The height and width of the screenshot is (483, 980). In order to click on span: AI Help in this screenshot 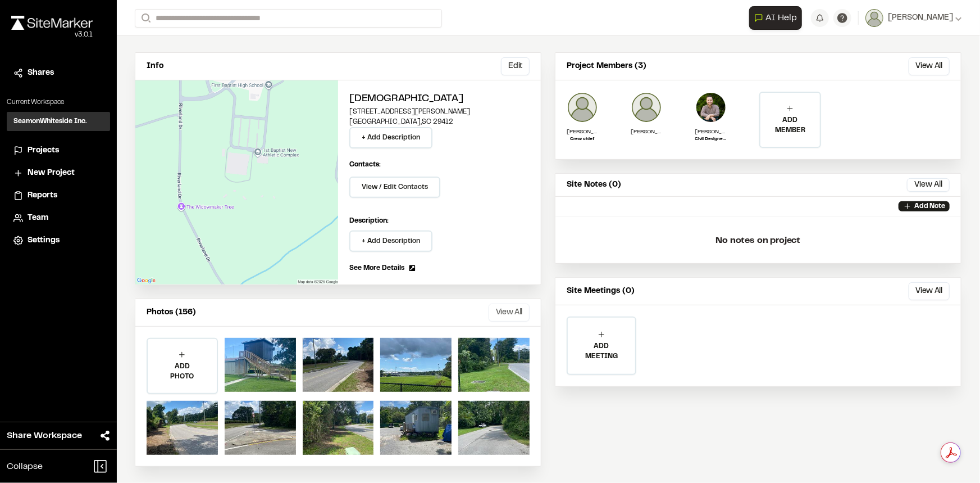, I will do `click(781, 18)`.